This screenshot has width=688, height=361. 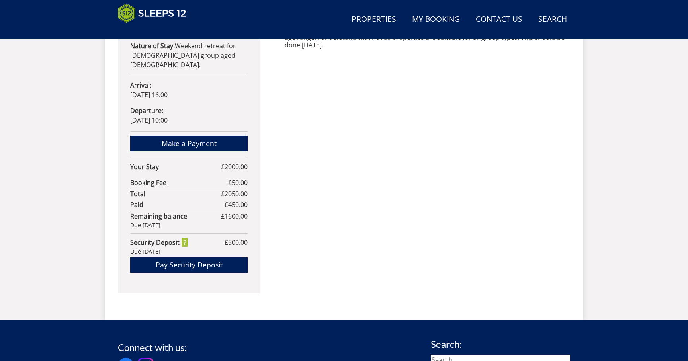 What do you see at coordinates (152, 347) in the screenshot?
I see `h3: Connect with us:` at bounding box center [152, 347].